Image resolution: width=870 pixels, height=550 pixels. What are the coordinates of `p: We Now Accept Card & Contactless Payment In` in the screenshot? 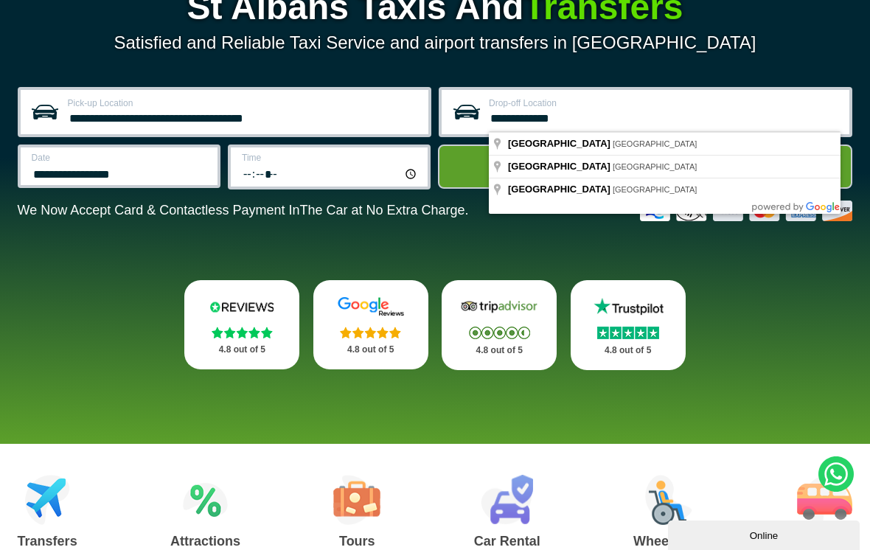 It's located at (243, 210).